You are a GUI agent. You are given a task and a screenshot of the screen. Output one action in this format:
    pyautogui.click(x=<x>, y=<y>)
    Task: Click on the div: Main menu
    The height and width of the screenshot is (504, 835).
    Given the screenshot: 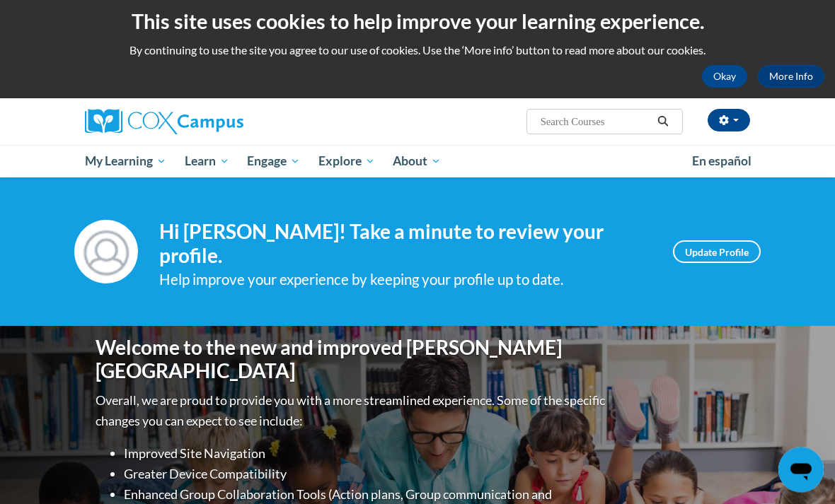 What is the action you would take?
    pyautogui.click(x=417, y=162)
    